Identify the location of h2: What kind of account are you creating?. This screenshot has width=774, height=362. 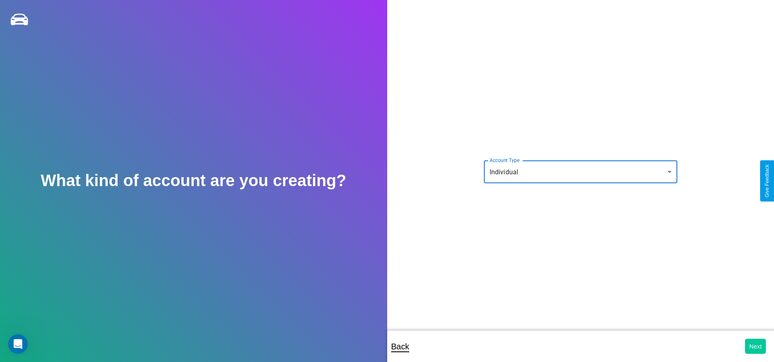
(193, 180).